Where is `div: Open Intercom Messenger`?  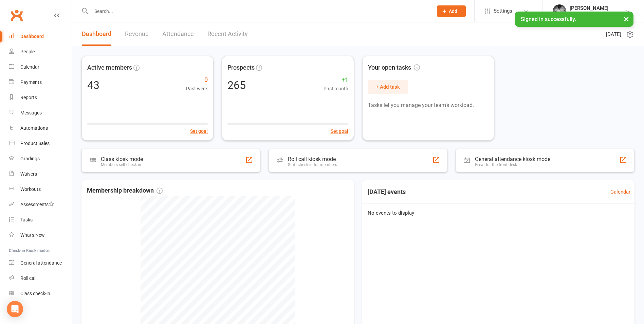 div: Open Intercom Messenger is located at coordinates (15, 309).